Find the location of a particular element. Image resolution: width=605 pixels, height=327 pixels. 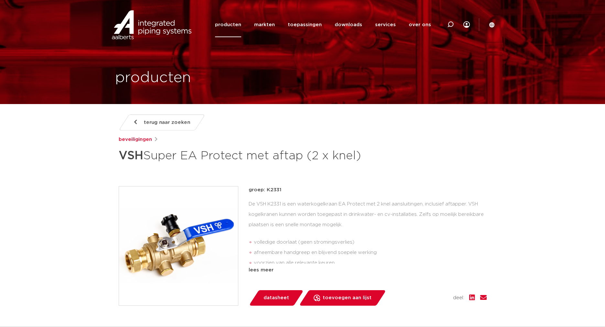

a: datasheet is located at coordinates (276, 298).